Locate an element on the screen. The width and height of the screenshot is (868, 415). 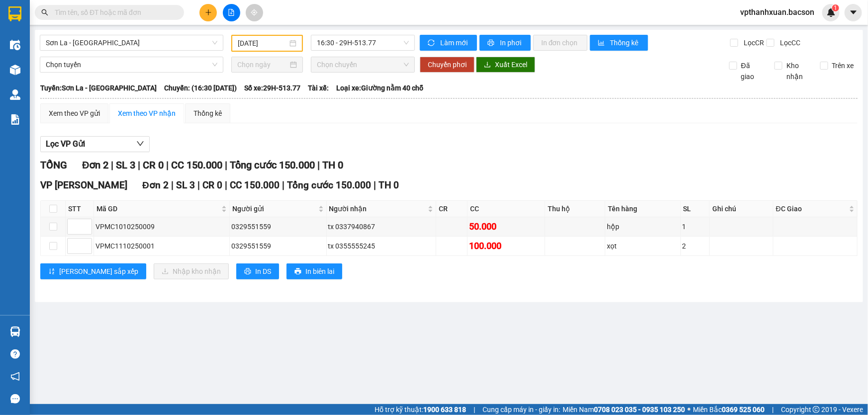
div: Thống kê is located at coordinates (208, 114).